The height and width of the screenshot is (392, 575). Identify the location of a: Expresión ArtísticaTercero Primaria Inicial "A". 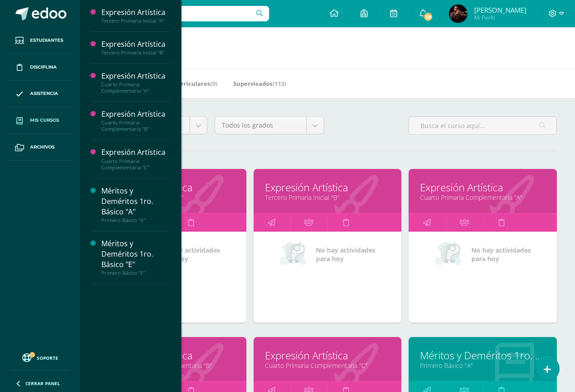
(136, 15).